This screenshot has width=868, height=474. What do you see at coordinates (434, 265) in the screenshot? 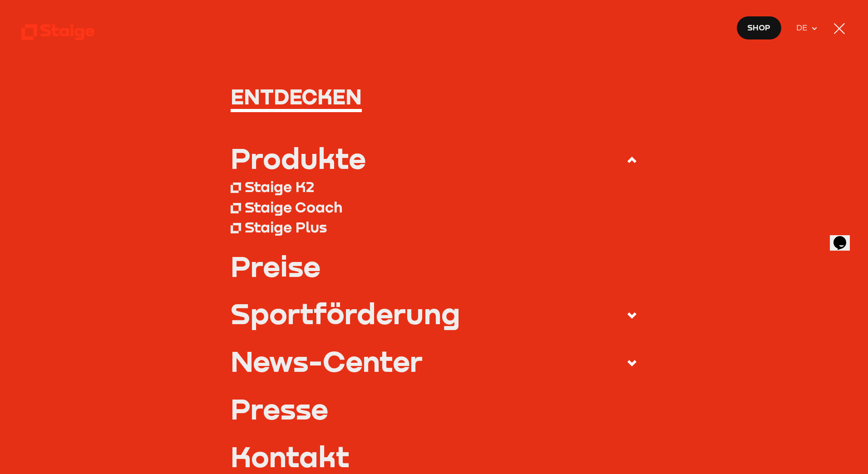
I see `a: Preise` at bounding box center [434, 265].